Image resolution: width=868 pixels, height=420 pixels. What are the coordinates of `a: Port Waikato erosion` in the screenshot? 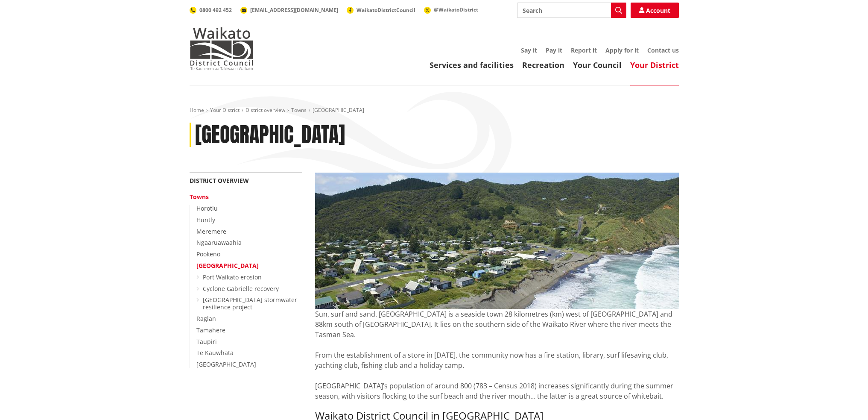 It's located at (232, 277).